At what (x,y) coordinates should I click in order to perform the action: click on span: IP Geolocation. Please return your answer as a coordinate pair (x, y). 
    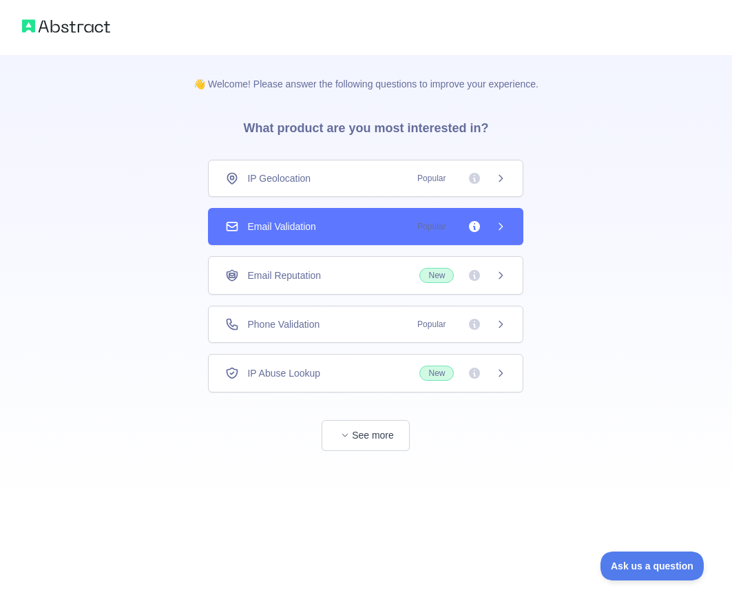
    Looking at the image, I should click on (279, 178).